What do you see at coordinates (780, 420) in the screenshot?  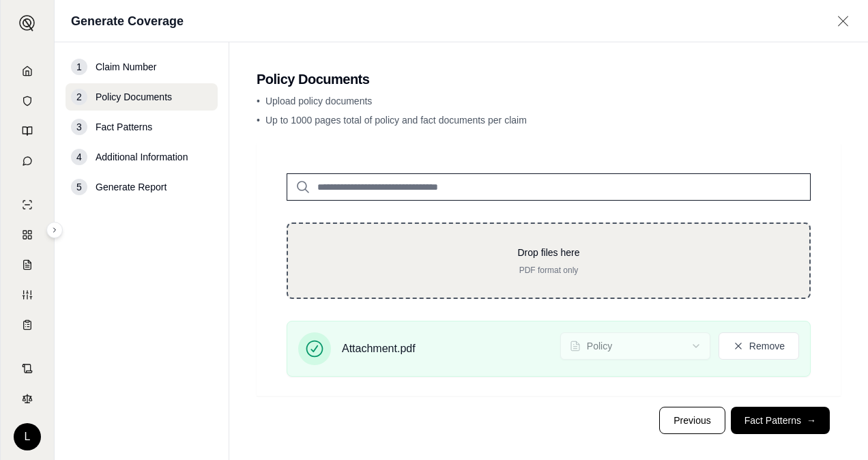 I see `button: Fact Patterns→` at bounding box center [780, 420].